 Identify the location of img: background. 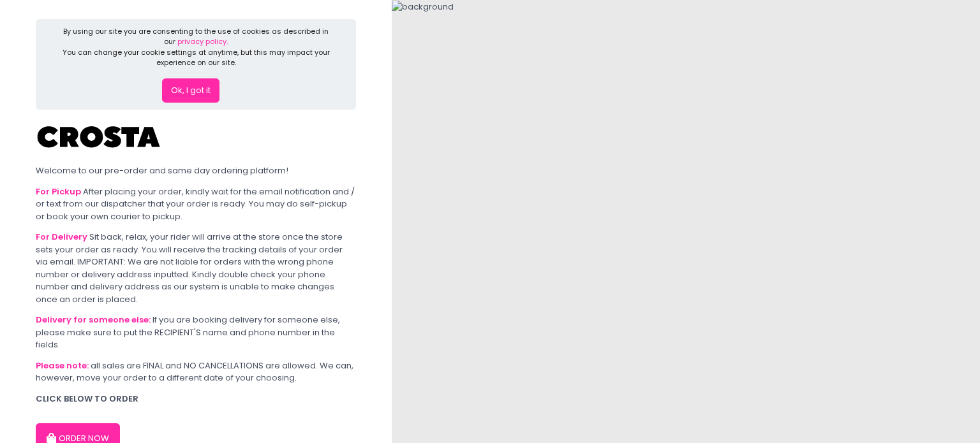
(422, 7).